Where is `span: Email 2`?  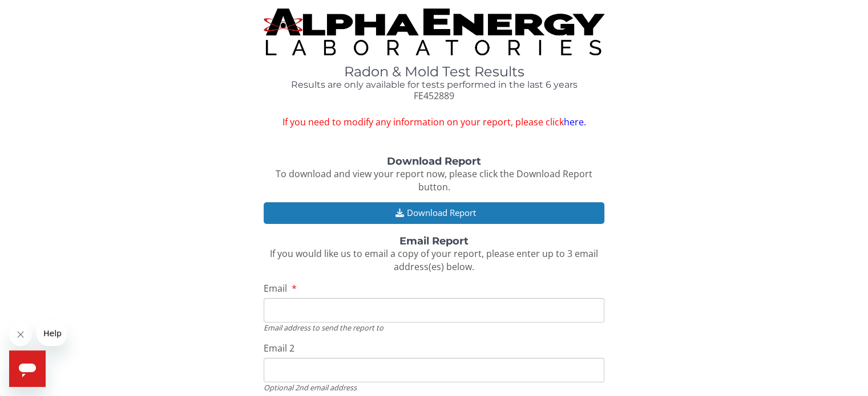 span: Email 2 is located at coordinates (279, 348).